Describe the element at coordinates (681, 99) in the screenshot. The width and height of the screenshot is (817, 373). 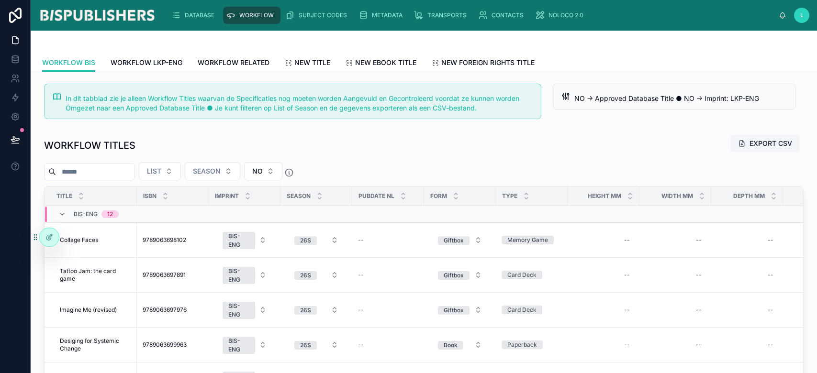
I see `div: NO → Approved Database Title ● NO → Imprint: LKP-ENG` at that location.